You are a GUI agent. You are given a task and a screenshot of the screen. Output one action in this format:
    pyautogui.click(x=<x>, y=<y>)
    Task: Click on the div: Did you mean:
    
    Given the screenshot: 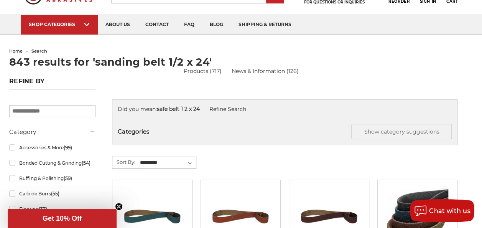 What is the action you would take?
    pyautogui.click(x=285, y=109)
    